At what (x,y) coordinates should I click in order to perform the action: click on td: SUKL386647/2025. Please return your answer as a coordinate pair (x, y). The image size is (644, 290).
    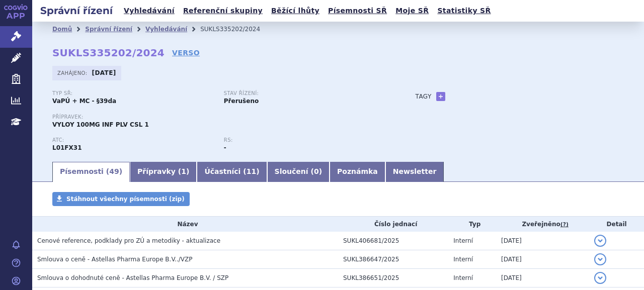
    Looking at the image, I should click on (393, 259).